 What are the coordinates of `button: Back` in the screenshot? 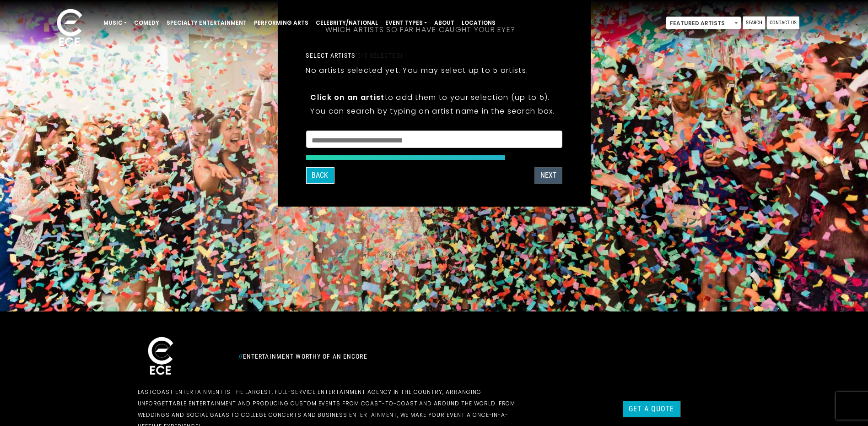 It's located at (320, 175).